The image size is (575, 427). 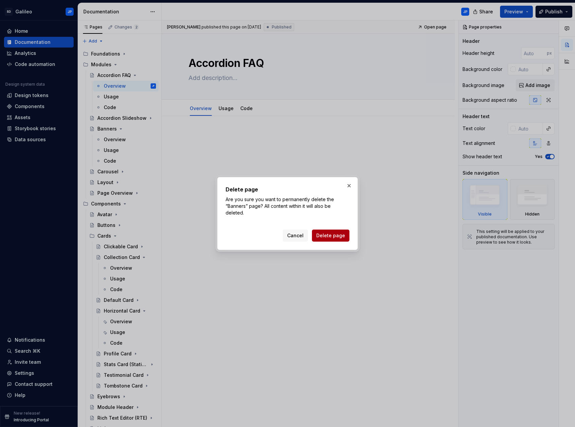 I want to click on span: Cancel, so click(x=295, y=236).